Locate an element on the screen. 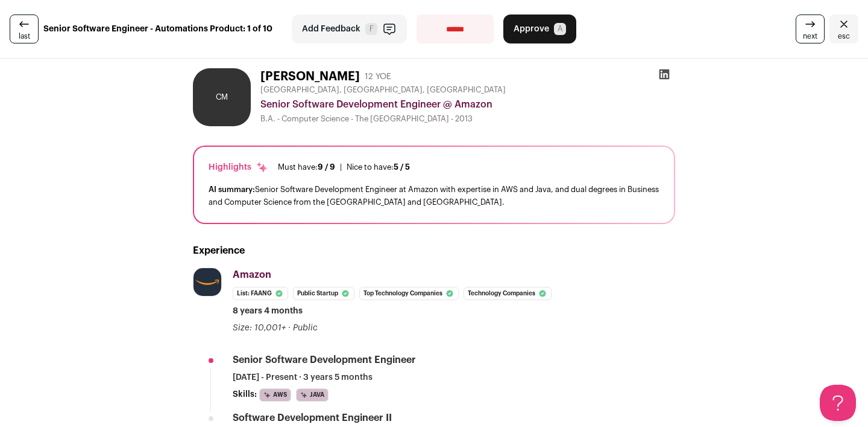 The width and height of the screenshot is (868, 427). li: AWS is located at coordinates (275, 394).